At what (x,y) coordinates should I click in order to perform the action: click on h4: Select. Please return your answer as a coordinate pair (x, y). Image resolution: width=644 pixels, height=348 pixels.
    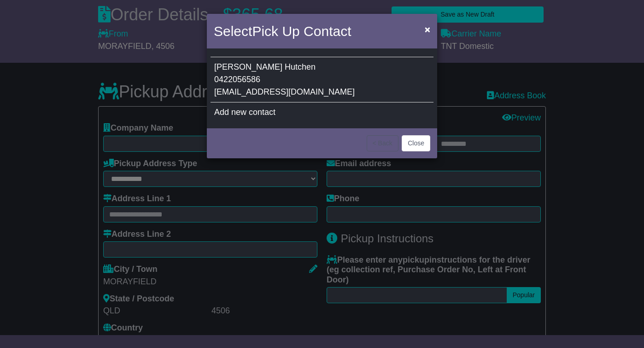
    Looking at the image, I should click on (282, 31).